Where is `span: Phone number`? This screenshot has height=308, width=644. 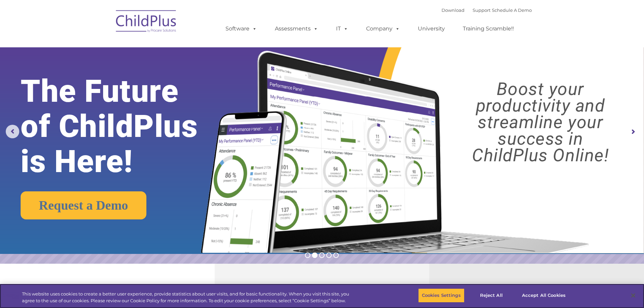
span: Phone number is located at coordinates (108, 75).